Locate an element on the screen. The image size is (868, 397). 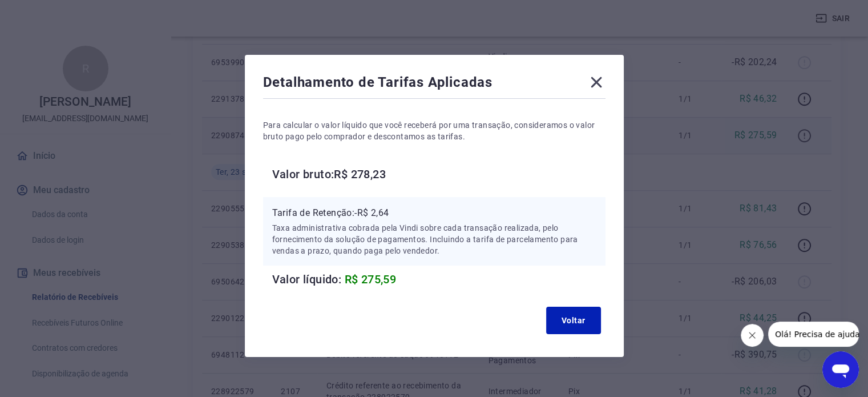
p: Taxa administrativa cobrada pela Vindi sobre cada transação realizada, pelo fornecimento da soluç... is located at coordinates (434, 239).